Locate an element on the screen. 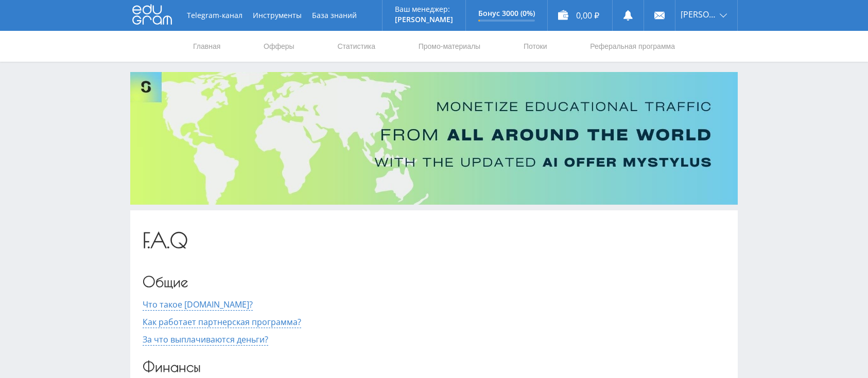  h1: F.A.Q is located at coordinates (434, 240).